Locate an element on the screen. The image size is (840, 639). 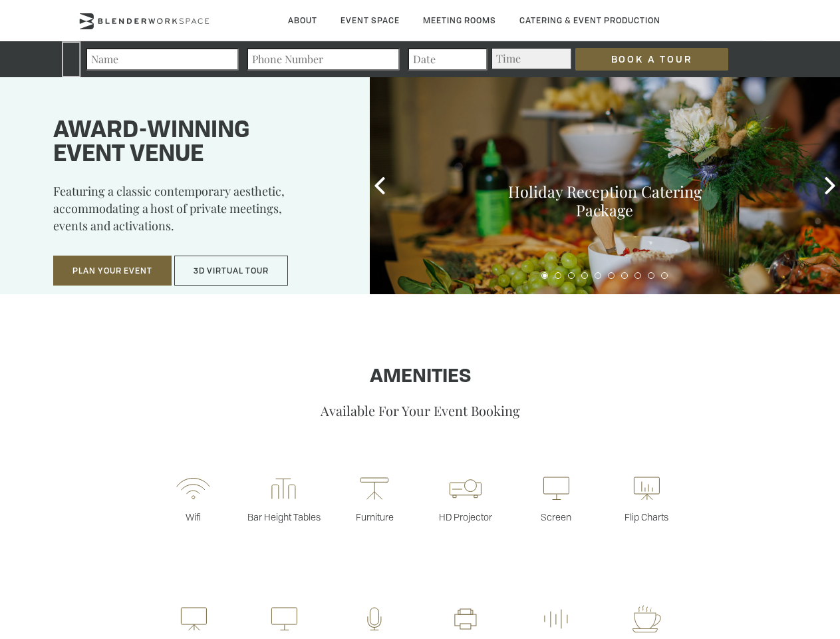
input: Book a Tour is located at coordinates (652, 59).